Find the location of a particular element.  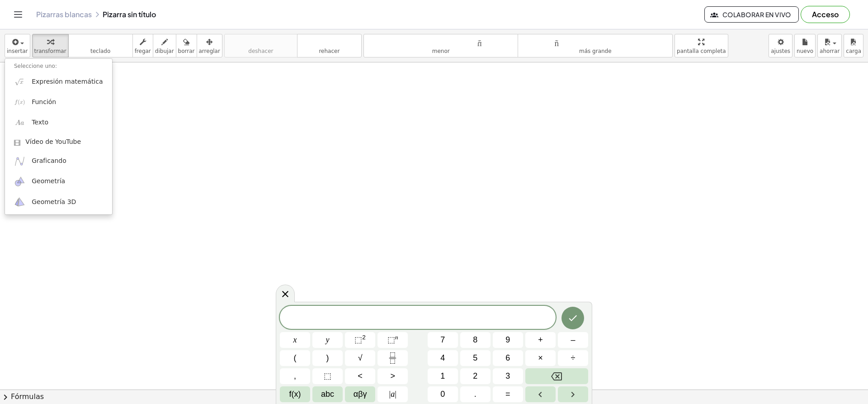

font: Pizarras blancas is located at coordinates (64, 14).